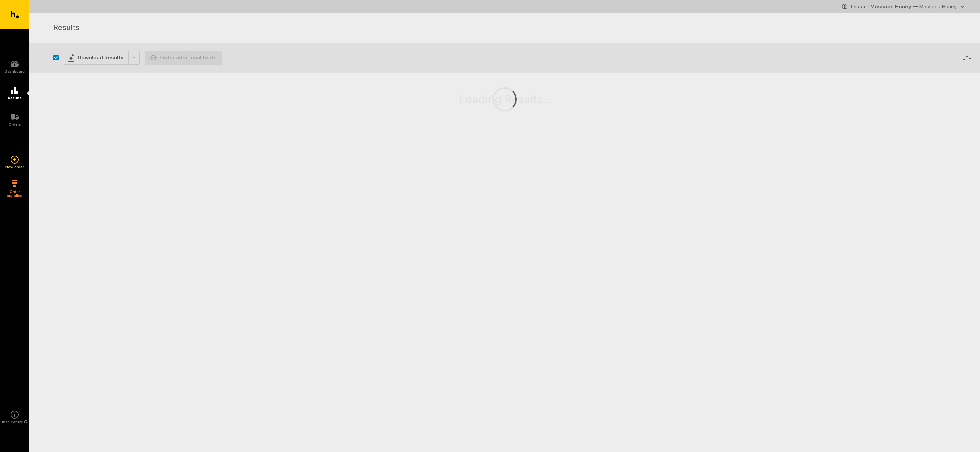 This screenshot has width=980, height=452. Describe the element at coordinates (14, 167) in the screenshot. I see `h5: New order` at that location.